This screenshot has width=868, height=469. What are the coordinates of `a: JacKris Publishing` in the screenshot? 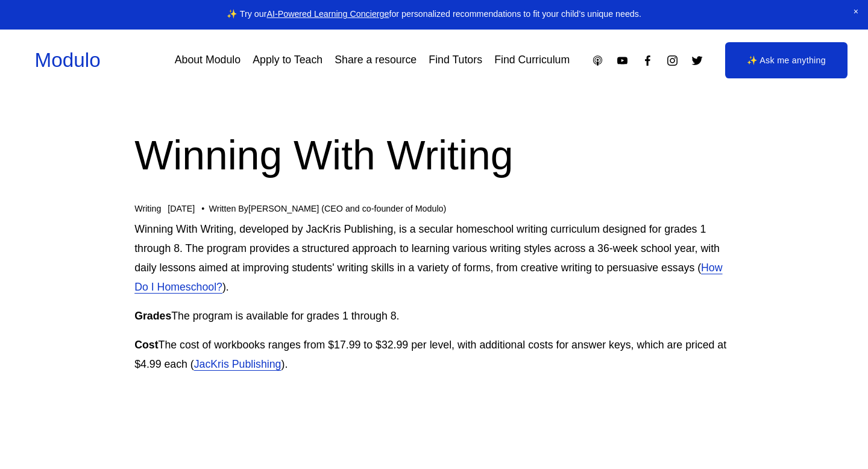 It's located at (237, 364).